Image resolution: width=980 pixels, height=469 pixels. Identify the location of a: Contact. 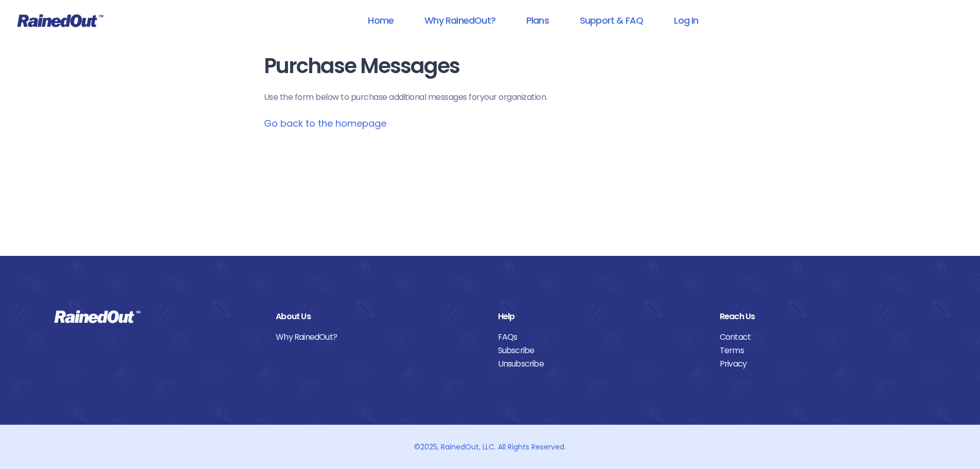
(823, 338).